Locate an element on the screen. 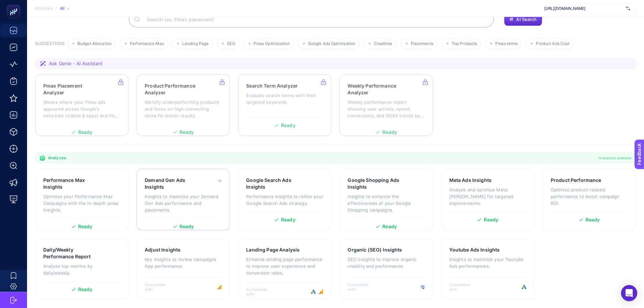 The image size is (644, 308). a: Performance Max InsightsOptimize your Performance Max Campaigns with the in-depth pmax insights.R... is located at coordinates (82, 199).